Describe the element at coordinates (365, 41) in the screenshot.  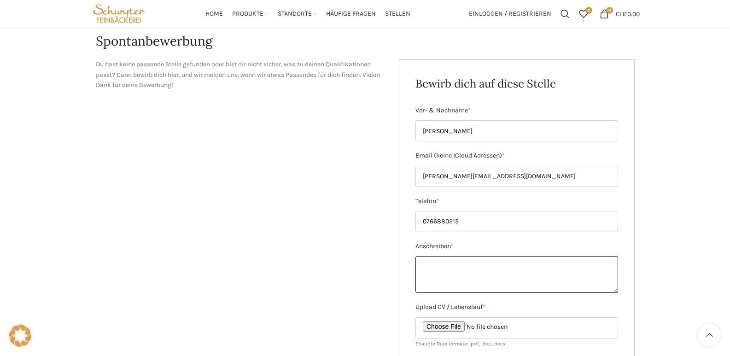
I see `h1: Spontanbewerbung` at that location.